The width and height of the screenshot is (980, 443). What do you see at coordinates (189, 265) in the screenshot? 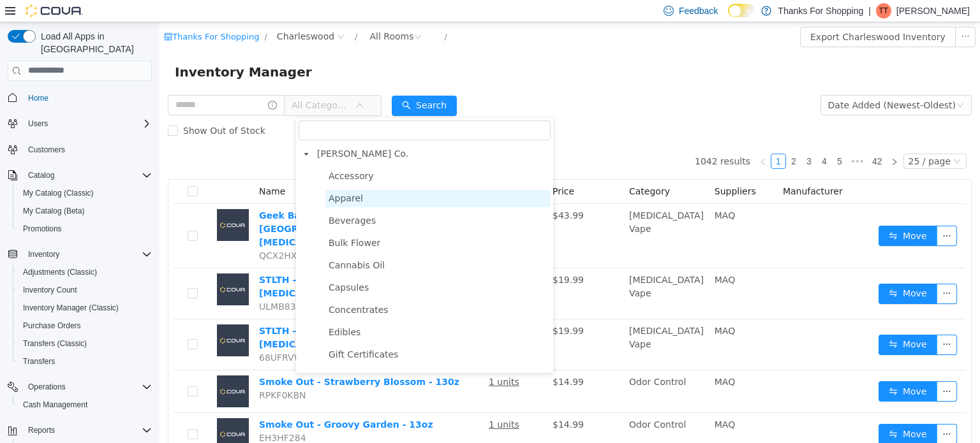
I see `span: Capsules` at bounding box center [189, 265].